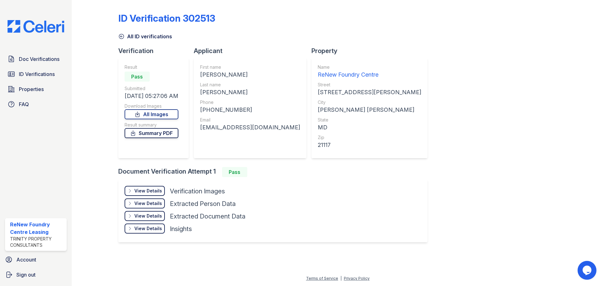 This screenshot has height=286, width=604. What do you see at coordinates (250, 102) in the screenshot?
I see `div: Phone` at bounding box center [250, 102].